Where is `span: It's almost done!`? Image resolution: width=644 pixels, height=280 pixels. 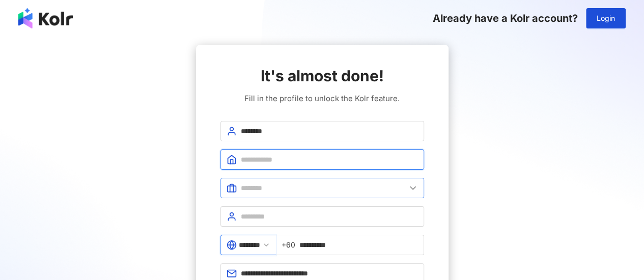 span: It's almost done! is located at coordinates (322, 76).